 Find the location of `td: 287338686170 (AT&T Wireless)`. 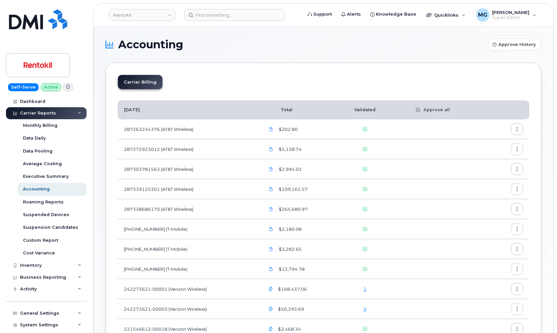

td: 287338686170 (AT&T Wireless) is located at coordinates (188, 209).